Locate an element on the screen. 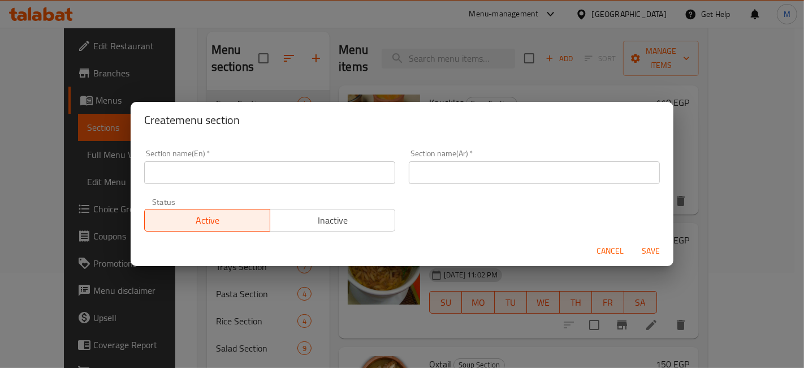 The width and height of the screenshot is (804, 368). span: Inactive is located at coordinates (333, 220).